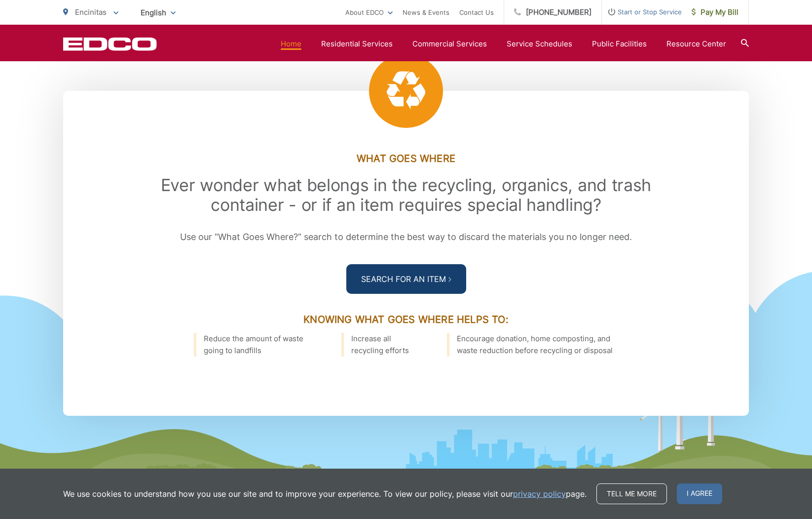  Describe the element at coordinates (380, 345) in the screenshot. I see `li: Increase all recycling efforts` at that location.